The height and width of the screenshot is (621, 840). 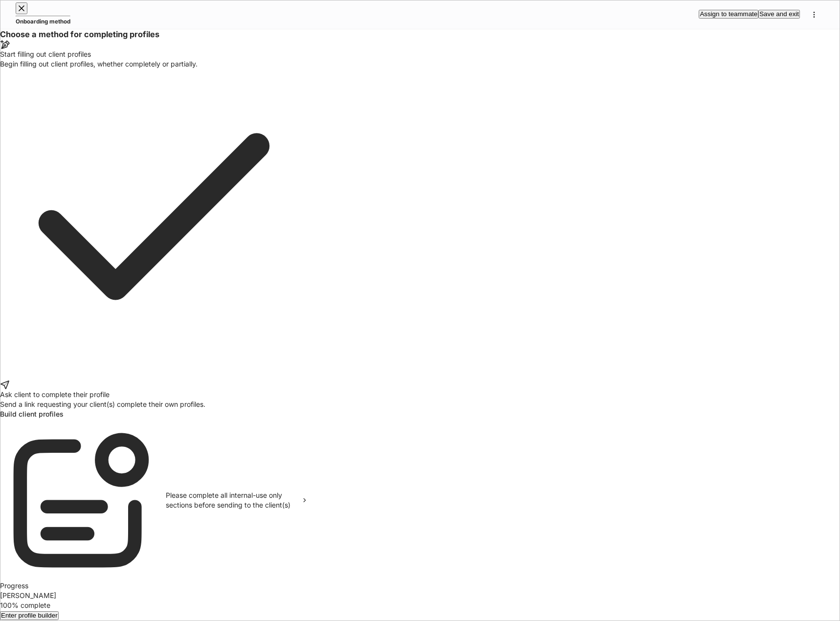 What do you see at coordinates (30, 615) in the screenshot?
I see `div: Enter profile builder` at bounding box center [30, 615].